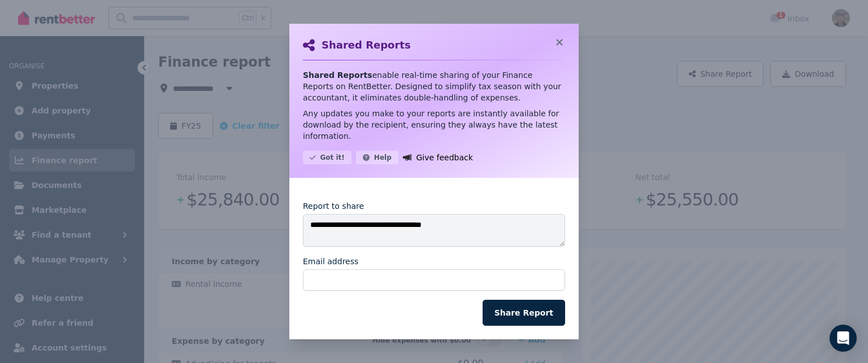 Image resolution: width=868 pixels, height=363 pixels. Describe the element at coordinates (366, 46) in the screenshot. I see `h2: Shared Reports` at that location.